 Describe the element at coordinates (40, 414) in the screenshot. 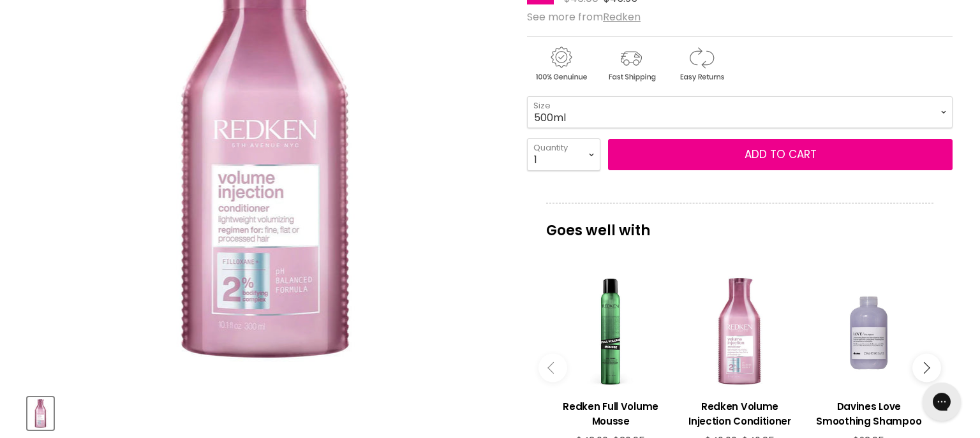

I see `button: Redken Volume Injection Conditioner - Clearance!` at that location.